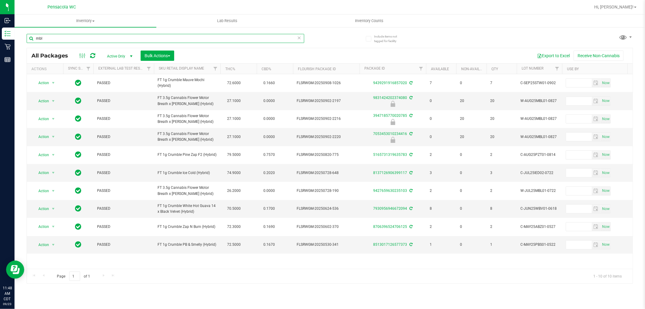 The image size is (645, 309). Describe the element at coordinates (230, 69) in the screenshot. I see `a: THC%` at that location.